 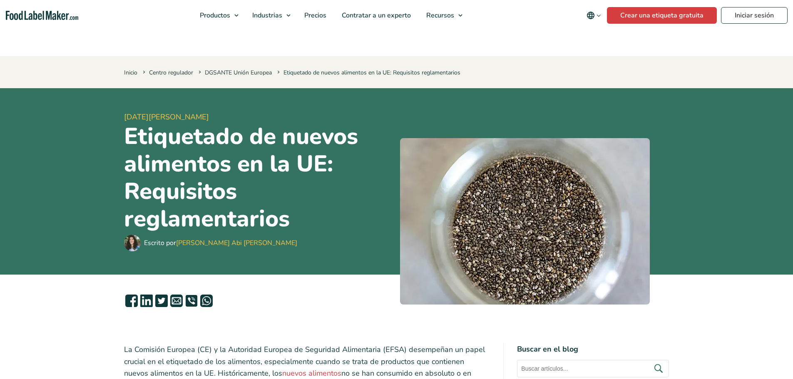 I want to click on a: Inicio, so click(x=131, y=72).